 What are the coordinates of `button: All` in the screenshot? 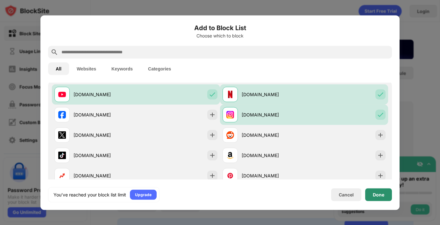 It's located at (59, 69).